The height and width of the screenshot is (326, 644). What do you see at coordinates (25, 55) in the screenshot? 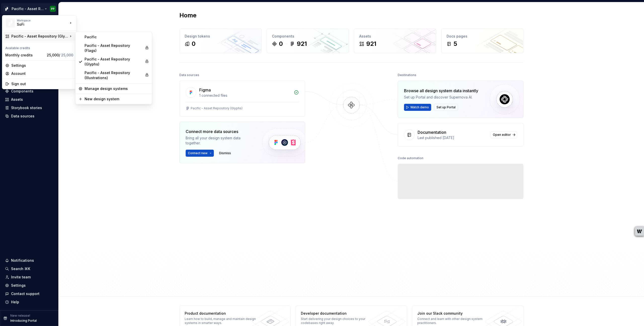
I see `div: Monthly credits` at bounding box center [25, 55].